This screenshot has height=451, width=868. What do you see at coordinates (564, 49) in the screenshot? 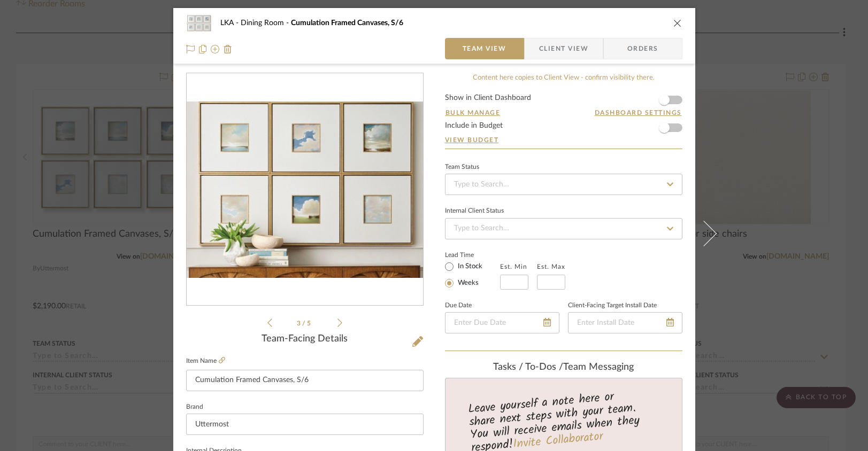
I see `span: Client View` at bounding box center [564, 49].